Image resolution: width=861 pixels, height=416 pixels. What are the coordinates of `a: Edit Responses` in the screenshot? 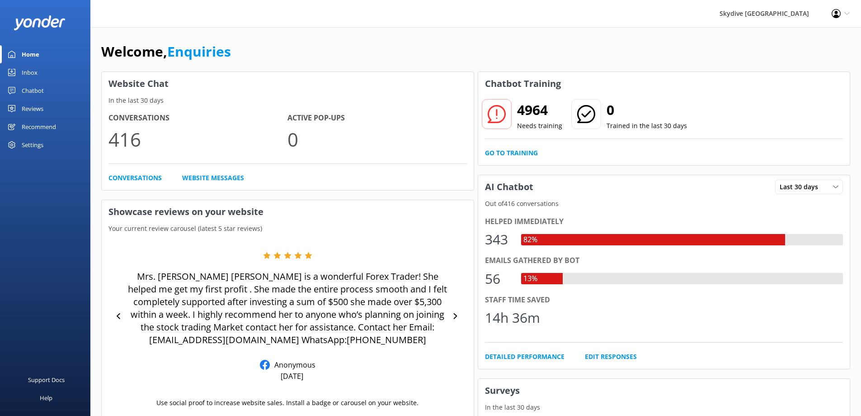 It's located at (611, 356).